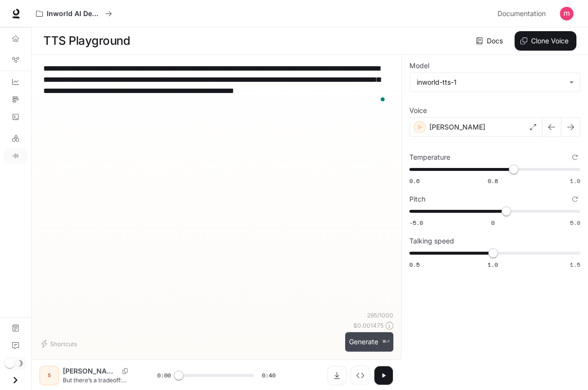 The width and height of the screenshot is (588, 390). I want to click on span: 0, so click(492, 223).